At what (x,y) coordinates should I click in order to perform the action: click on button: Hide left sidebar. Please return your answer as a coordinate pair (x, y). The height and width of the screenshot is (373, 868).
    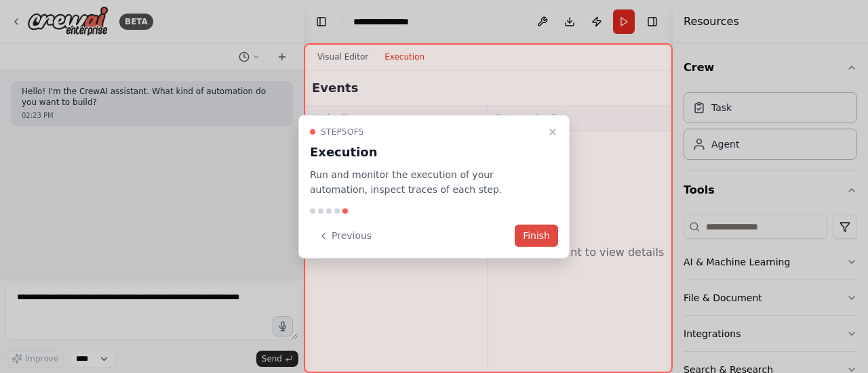
    Looking at the image, I should click on (321, 22).